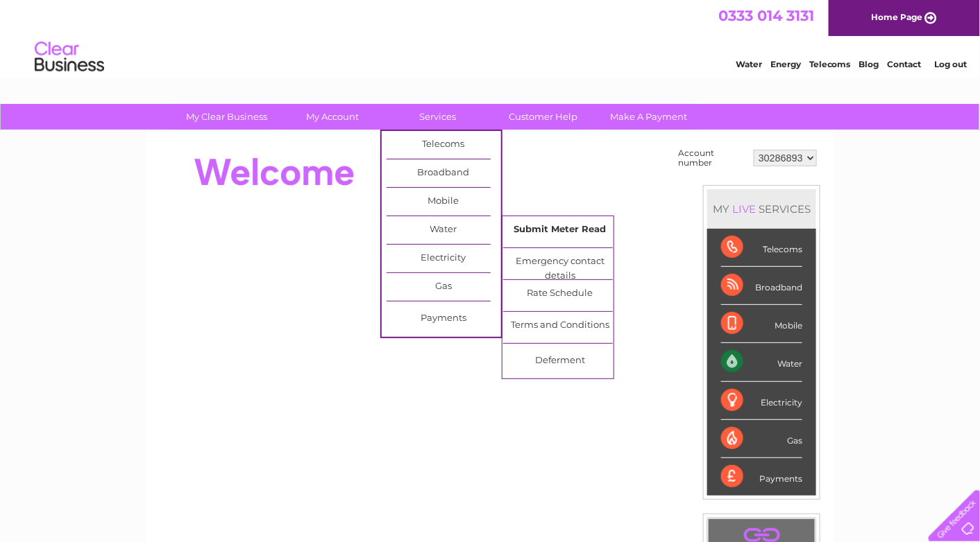 Image resolution: width=980 pixels, height=542 pixels. I want to click on div: Water, so click(761, 362).